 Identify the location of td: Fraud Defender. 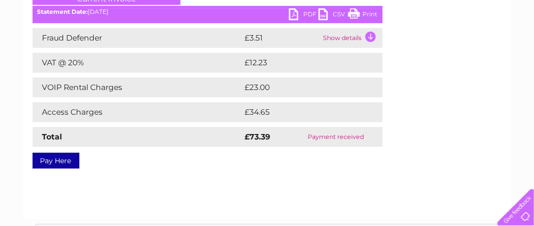
(138, 38).